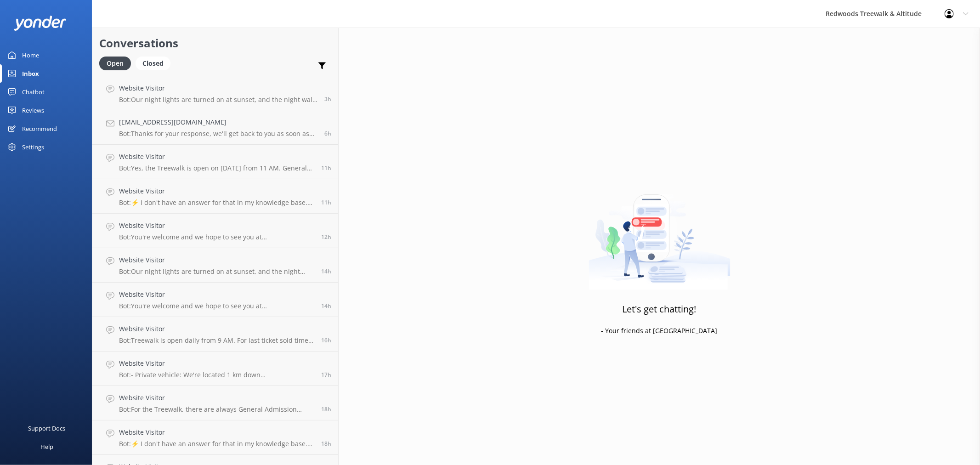 Image resolution: width=980 pixels, height=465 pixels. What do you see at coordinates (215, 403) in the screenshot?
I see `a: Website VisitorBot:For the Treewalk, there are always General Admission tickets available online ...` at bounding box center [215, 403].